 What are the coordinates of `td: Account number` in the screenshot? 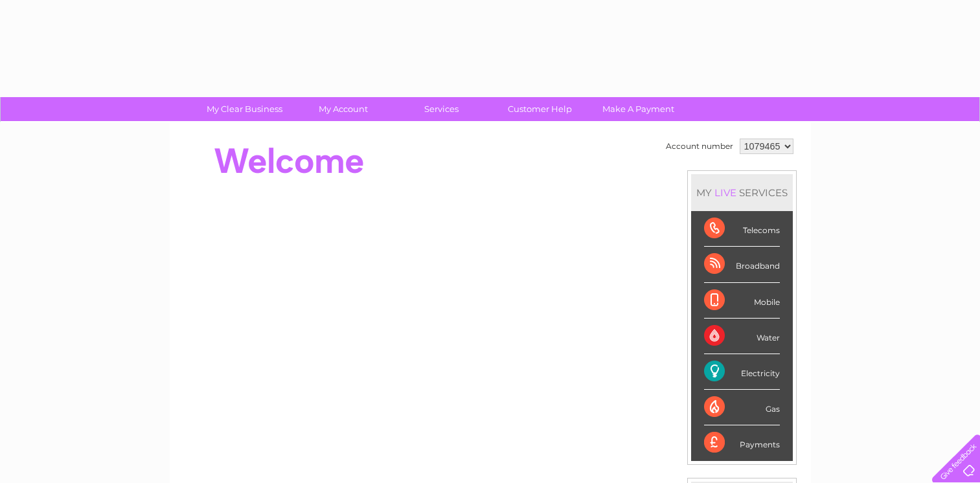 It's located at (700, 146).